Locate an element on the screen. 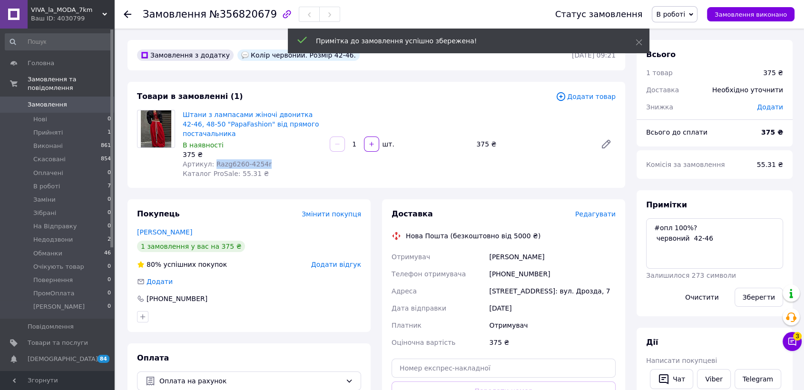  span: В наявності is located at coordinates (203, 145).